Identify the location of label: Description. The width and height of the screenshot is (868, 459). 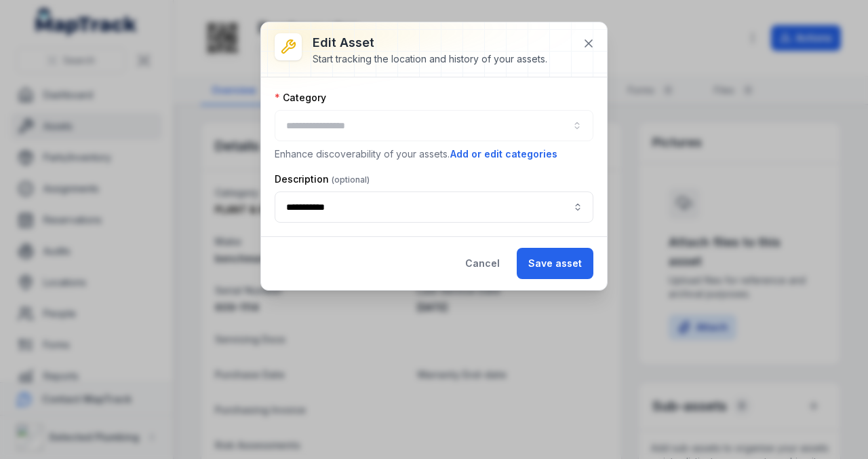
(322, 179).